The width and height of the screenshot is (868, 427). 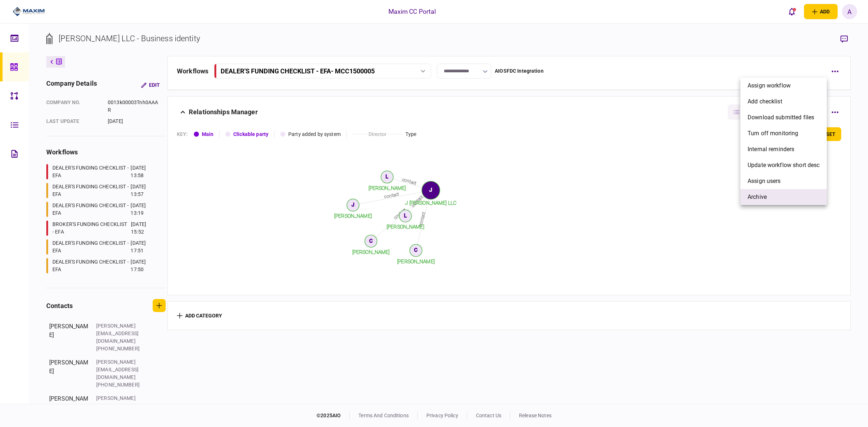 I want to click on span: Update workflow short desc, so click(x=784, y=165).